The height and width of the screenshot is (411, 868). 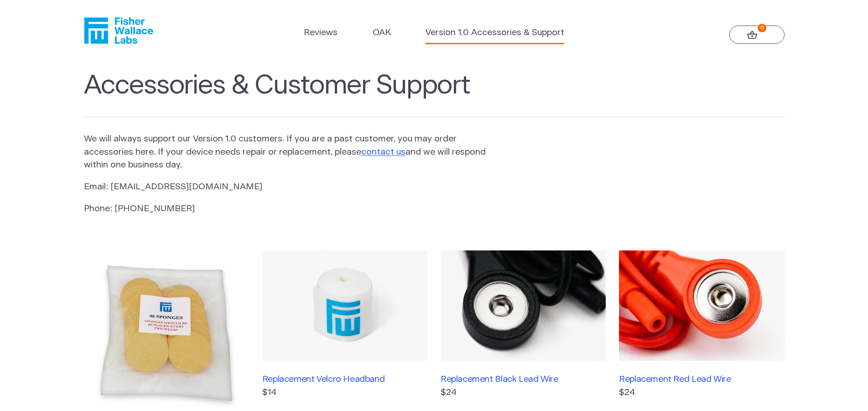 What do you see at coordinates (286, 153) in the screenshot?
I see `p: We will always support our Version 1.0 customers. If you are a past customer, you may order acces...` at bounding box center [286, 153].